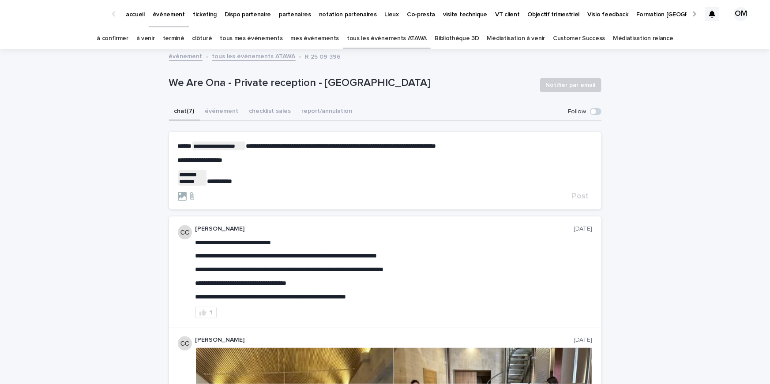 This screenshot has width=770, height=384. I want to click on a: mes événements, so click(315, 38).